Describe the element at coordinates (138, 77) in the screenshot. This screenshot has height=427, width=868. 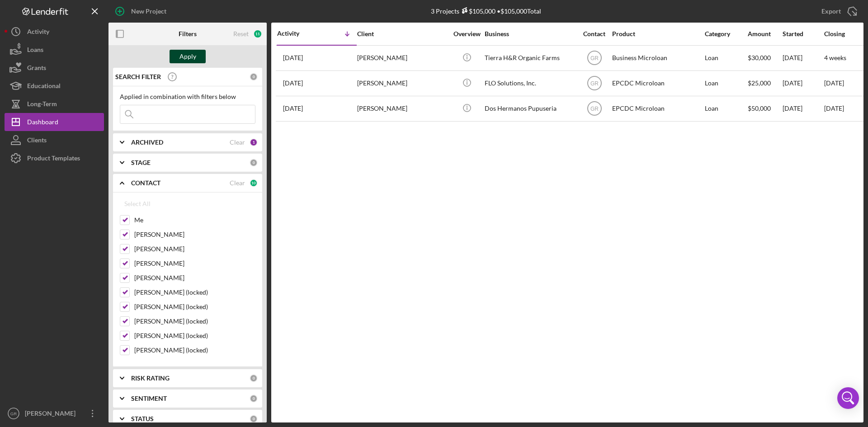
I see `b: SEARCH FILTER` at that location.